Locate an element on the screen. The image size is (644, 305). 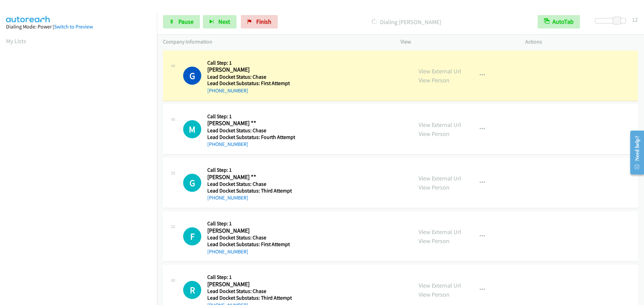
span: Finish is located at coordinates (263, 22).